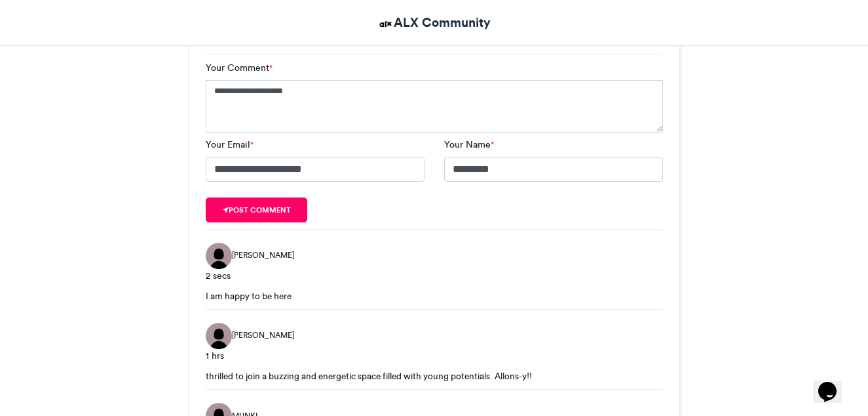 Image resolution: width=868 pixels, height=416 pixels. I want to click on label: Your Email, so click(229, 144).